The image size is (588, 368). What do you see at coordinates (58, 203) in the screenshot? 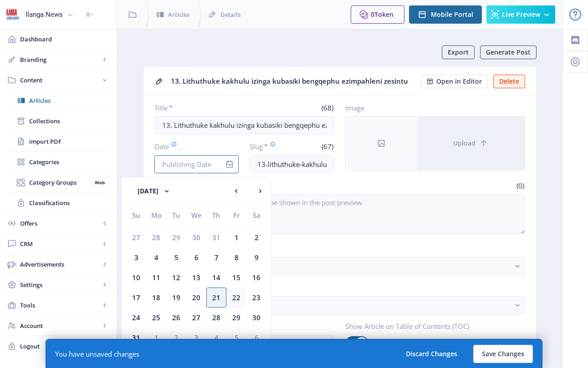
I see `a: Classifications` at bounding box center [58, 203].